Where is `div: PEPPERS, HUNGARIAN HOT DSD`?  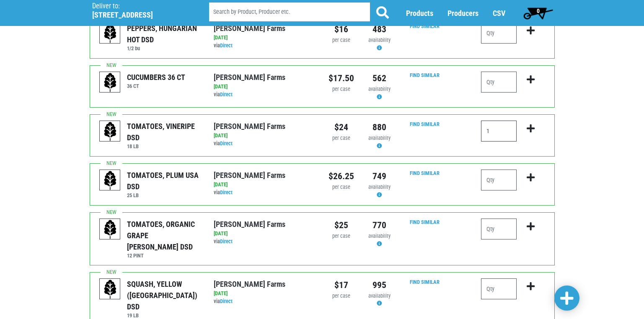
div: PEPPERS, HUNGARIAN HOT DSD is located at coordinates (164, 34).